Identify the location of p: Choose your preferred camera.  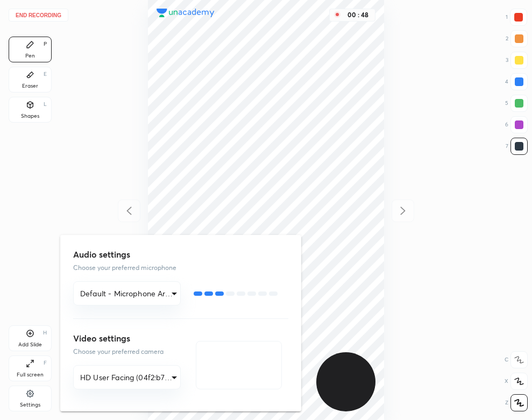
(127, 351).